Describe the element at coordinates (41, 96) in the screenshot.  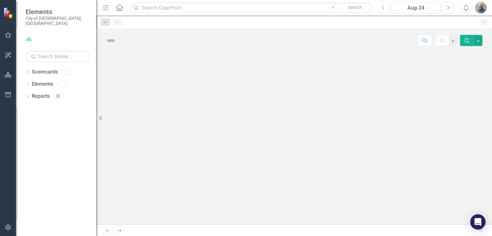
I see `a: Reports` at that location.